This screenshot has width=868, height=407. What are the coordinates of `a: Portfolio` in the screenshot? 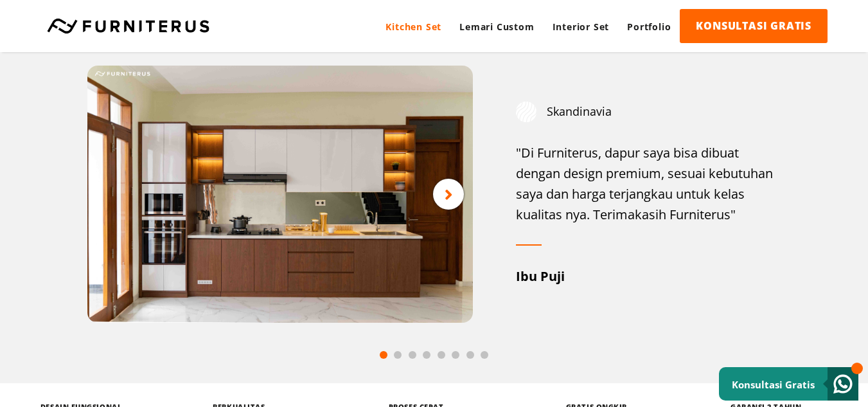 It's located at (648, 26).